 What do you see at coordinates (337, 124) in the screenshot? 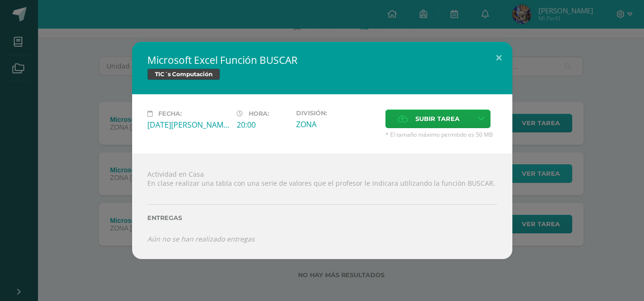
I see `div: ZONA` at bounding box center [337, 124].